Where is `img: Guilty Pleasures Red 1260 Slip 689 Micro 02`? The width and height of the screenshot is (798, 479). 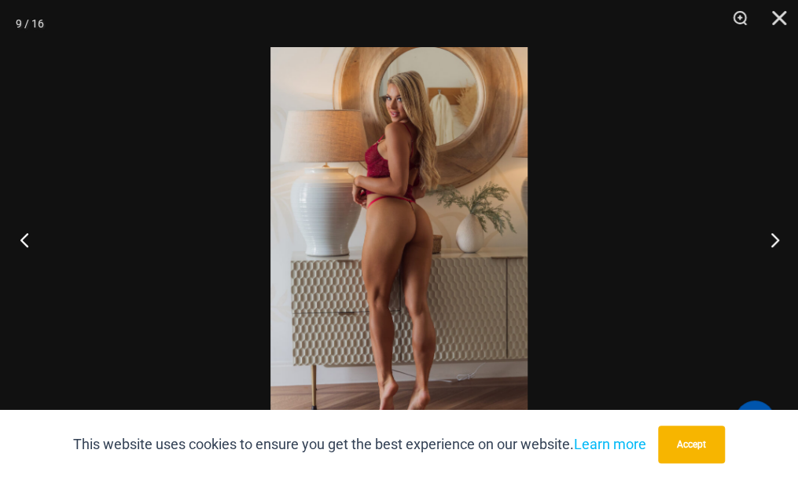
img: Guilty Pleasures Red 1260 Slip 689 Micro 02 is located at coordinates (399, 240).